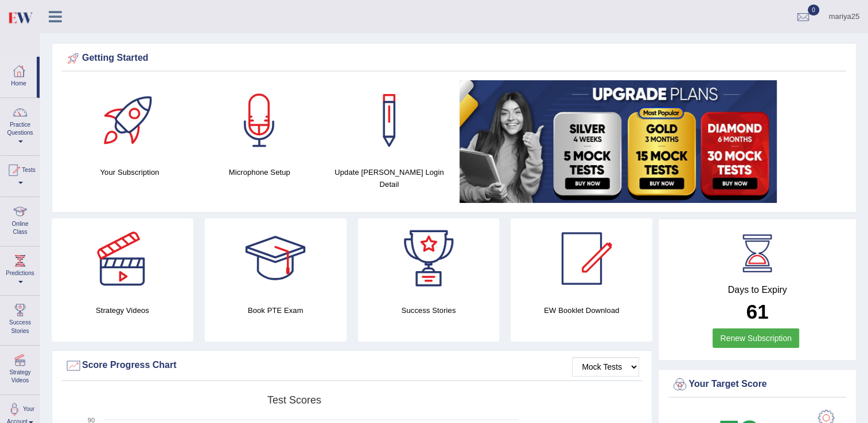  What do you see at coordinates (130, 172) in the screenshot?
I see `h4: Your Subscription` at bounding box center [130, 172].